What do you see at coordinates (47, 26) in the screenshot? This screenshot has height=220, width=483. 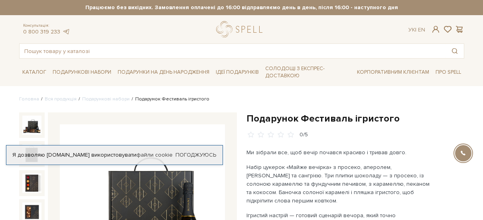 I see `span: Консультація:` at bounding box center [47, 26].